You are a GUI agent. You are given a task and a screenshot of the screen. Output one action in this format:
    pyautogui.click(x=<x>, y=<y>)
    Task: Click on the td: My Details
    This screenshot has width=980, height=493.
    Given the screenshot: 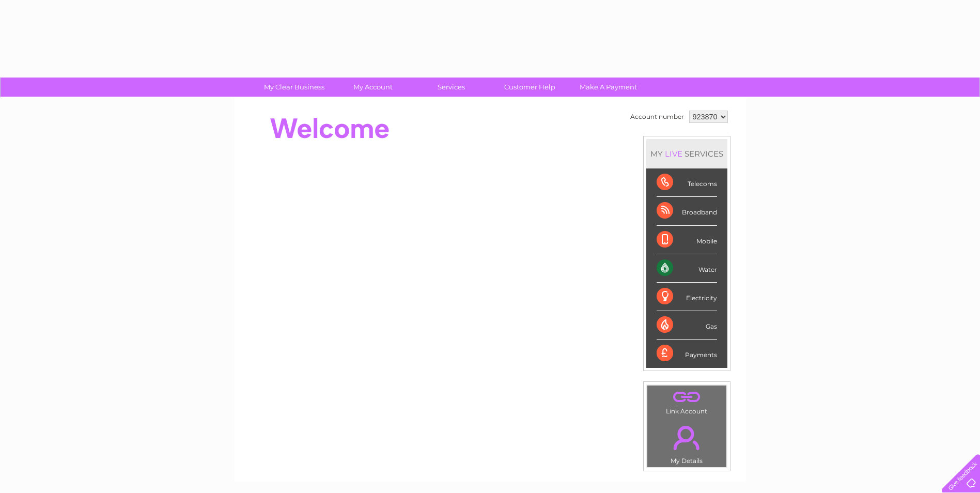 What is the action you would take?
    pyautogui.click(x=687, y=442)
    